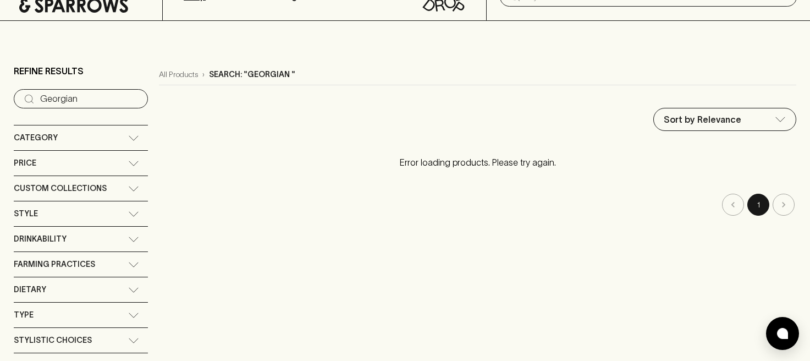 The image size is (810, 361). What do you see at coordinates (178, 74) in the screenshot?
I see `a: All Products` at bounding box center [178, 74].